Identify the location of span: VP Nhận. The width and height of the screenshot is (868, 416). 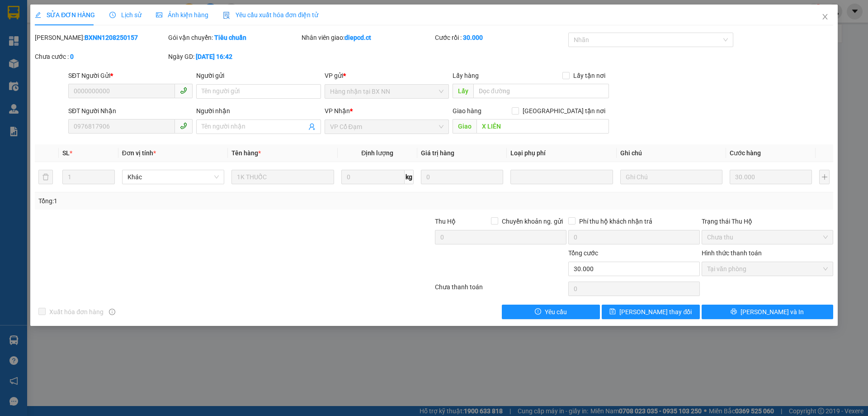
(338, 111).